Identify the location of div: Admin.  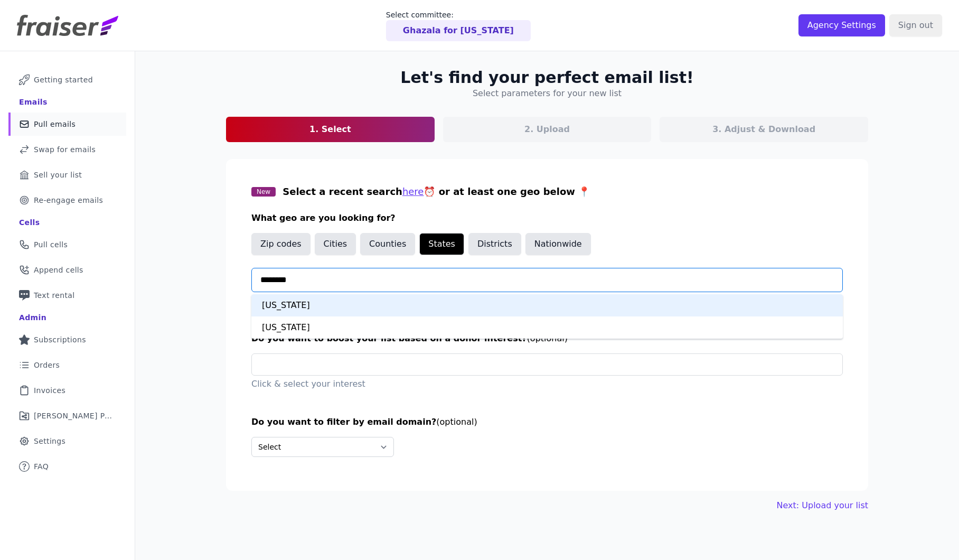
(33, 318).